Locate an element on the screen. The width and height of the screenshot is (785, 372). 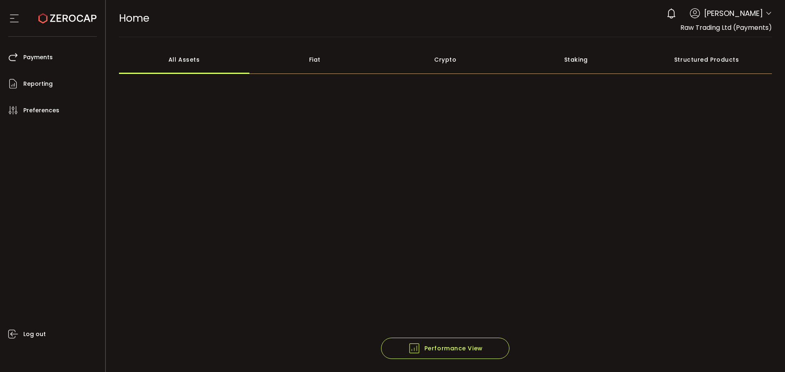
span: Raw Trading Ltd (Payments) is located at coordinates (726, 27).